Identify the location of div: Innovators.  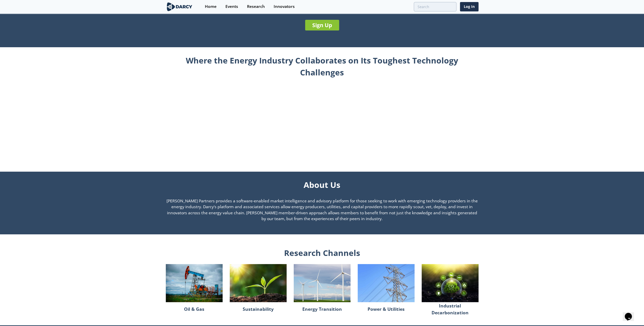
(284, 7).